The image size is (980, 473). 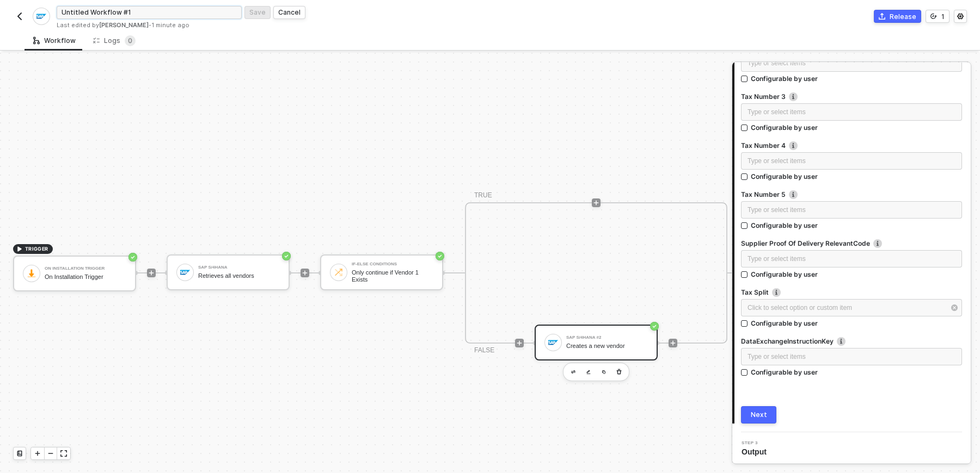 What do you see at coordinates (882, 16) in the screenshot?
I see `span: icon-commerce` at bounding box center [882, 16].